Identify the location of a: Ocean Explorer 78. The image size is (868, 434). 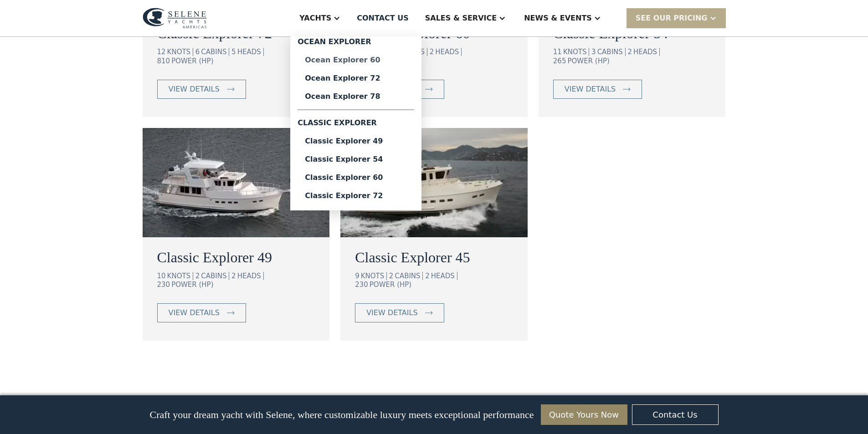
(356, 97).